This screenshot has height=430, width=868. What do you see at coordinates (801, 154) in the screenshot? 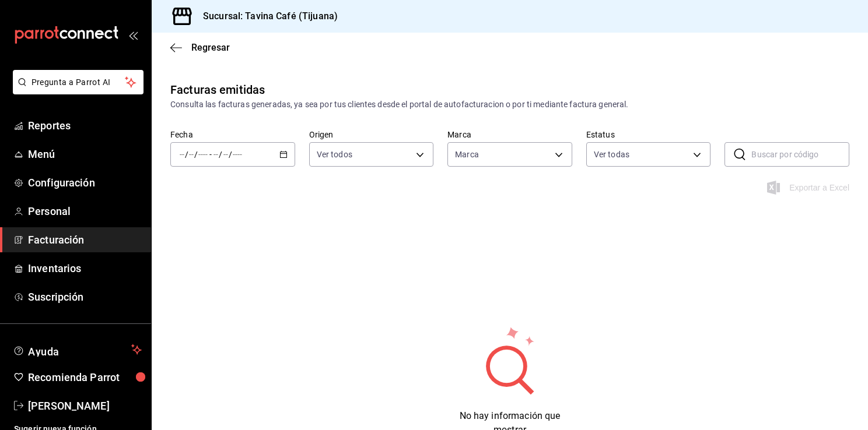
I see `input: Buscar por código` at bounding box center [801, 154].